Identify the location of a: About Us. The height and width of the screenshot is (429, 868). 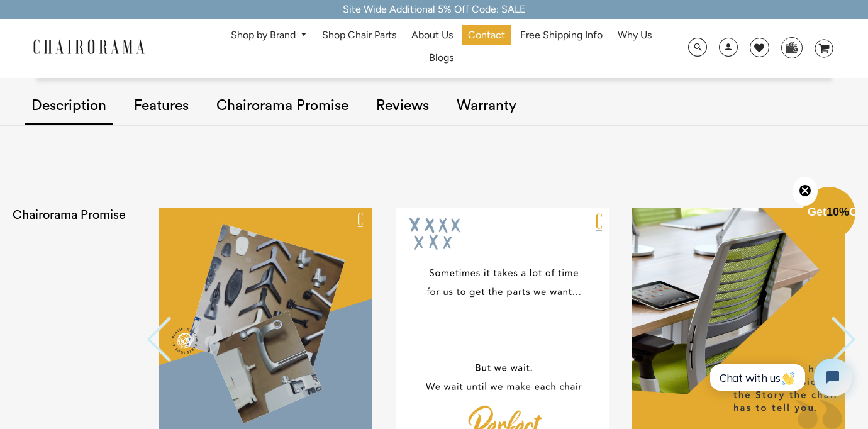
(432, 34).